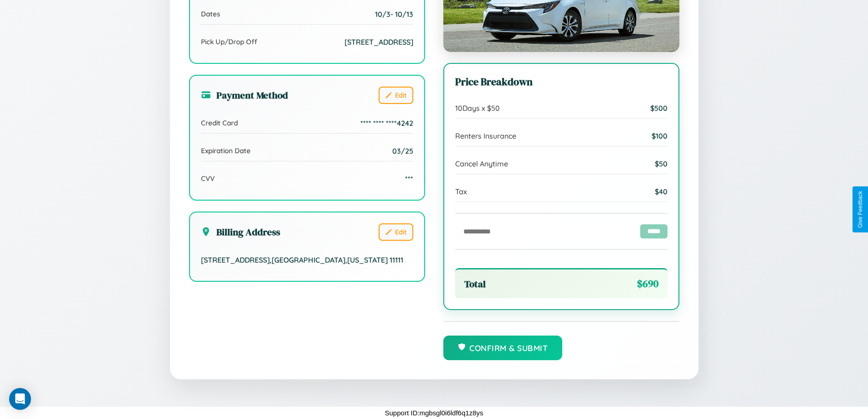 The width and height of the screenshot is (868, 419). Describe the element at coordinates (481, 164) in the screenshot. I see `span: Cancel Anytime` at that location.